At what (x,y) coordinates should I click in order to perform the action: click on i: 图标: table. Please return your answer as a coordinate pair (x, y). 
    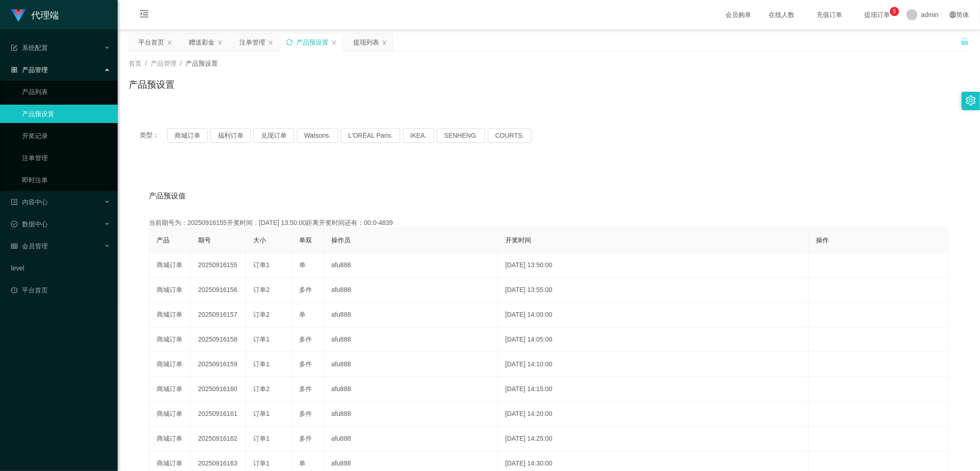
    Looking at the image, I should click on (15, 246).